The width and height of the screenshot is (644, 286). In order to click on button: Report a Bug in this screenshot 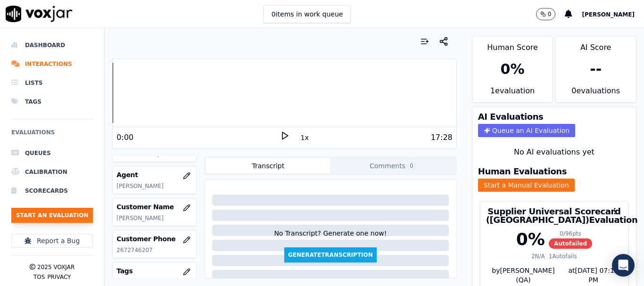, I will do `click(52, 241)`.